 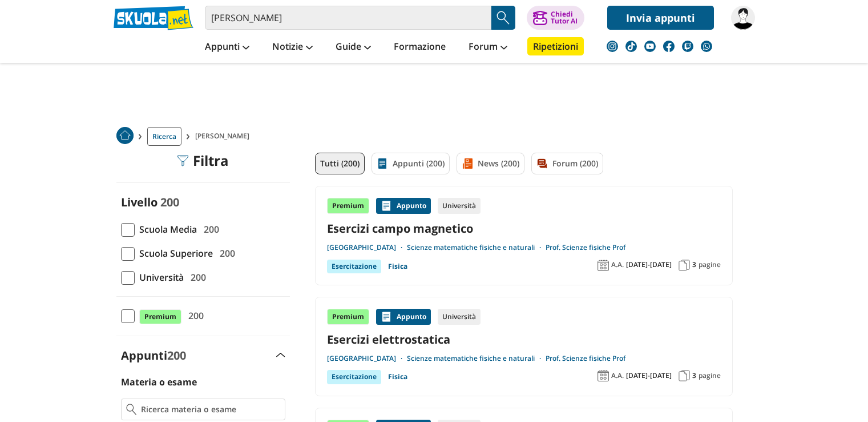 What do you see at coordinates (281, 355) in the screenshot?
I see `img: Apri e chiudi sezione` at bounding box center [281, 355].